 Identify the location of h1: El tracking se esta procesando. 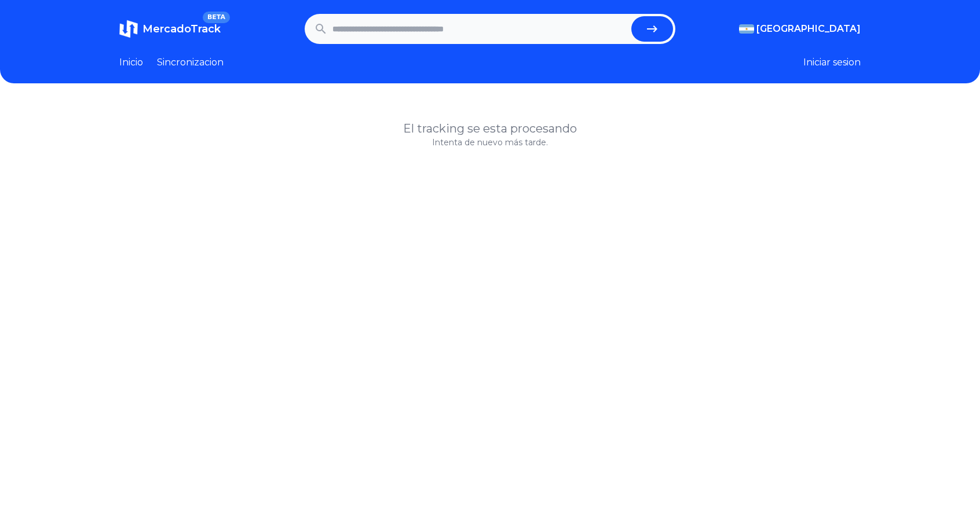
(490, 129).